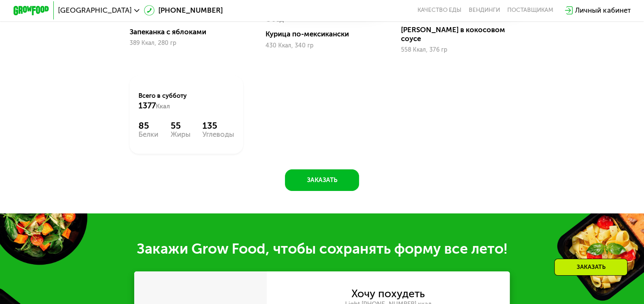 The width and height of the screenshot is (644, 304). Describe the element at coordinates (485, 10) in the screenshot. I see `a: Вендинги` at that location.